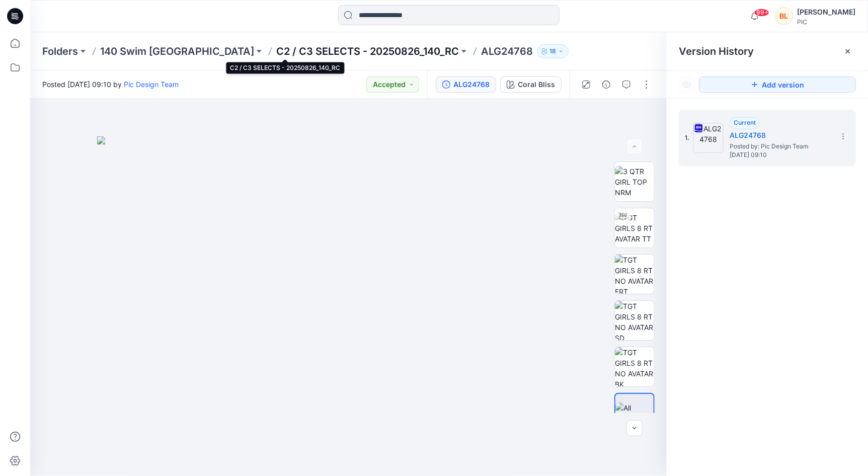  What do you see at coordinates (777, 85) in the screenshot?
I see `button: Add version` at bounding box center [777, 85].